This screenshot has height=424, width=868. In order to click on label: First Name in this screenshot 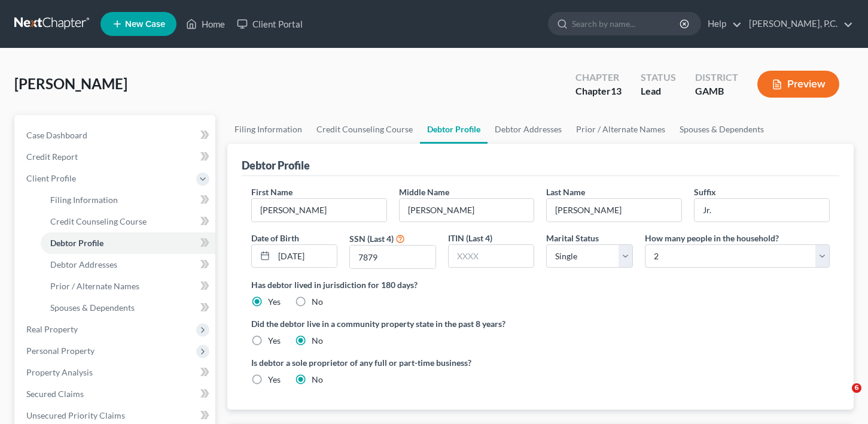, I will do `click(271, 192)`.